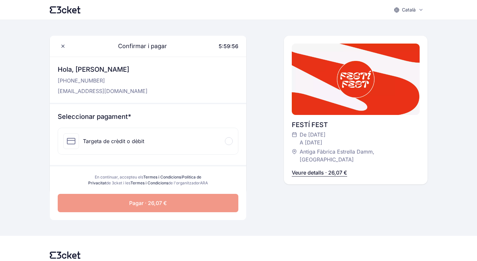 This screenshot has width=477, height=261. I want to click on span: Confirmar i pagar, so click(138, 46).